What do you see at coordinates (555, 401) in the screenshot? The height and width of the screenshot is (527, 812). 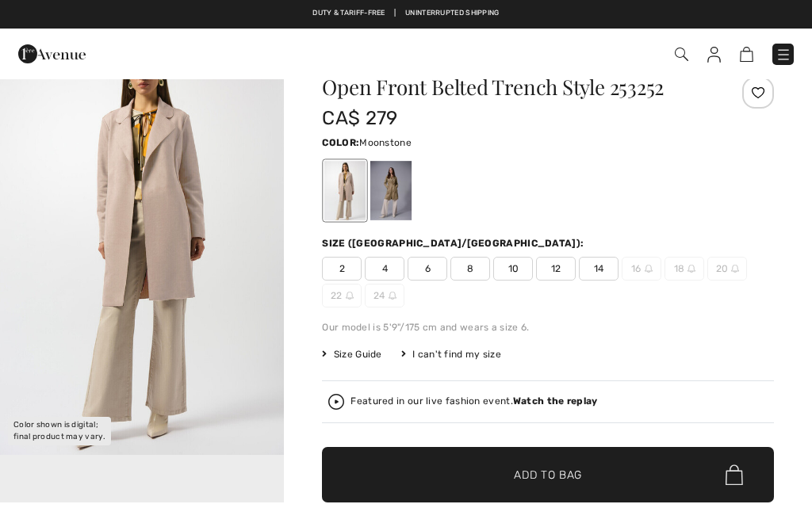 I see `strong: Watch the replay` at bounding box center [555, 401].